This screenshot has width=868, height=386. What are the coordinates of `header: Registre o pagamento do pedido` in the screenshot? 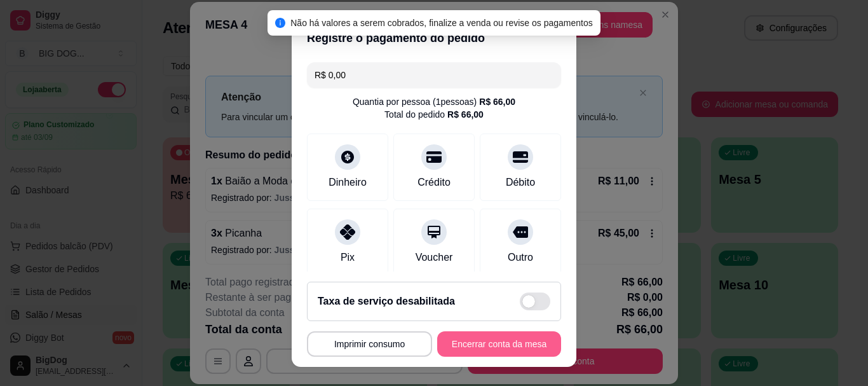 It's located at (434, 38).